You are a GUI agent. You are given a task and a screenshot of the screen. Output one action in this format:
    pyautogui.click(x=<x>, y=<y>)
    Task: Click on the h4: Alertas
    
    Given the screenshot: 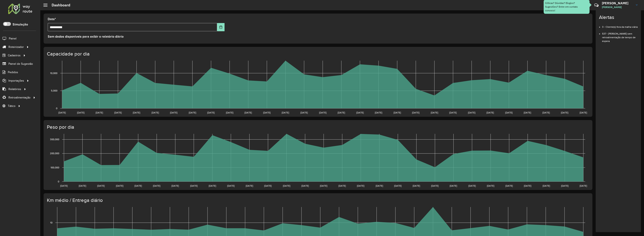 What is the action you would take?
    pyautogui.click(x=618, y=17)
    